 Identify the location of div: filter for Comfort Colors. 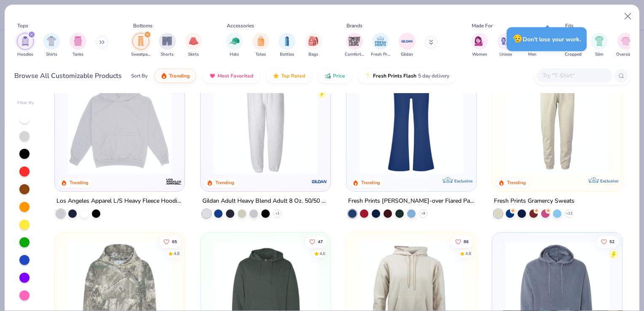
(355, 45).